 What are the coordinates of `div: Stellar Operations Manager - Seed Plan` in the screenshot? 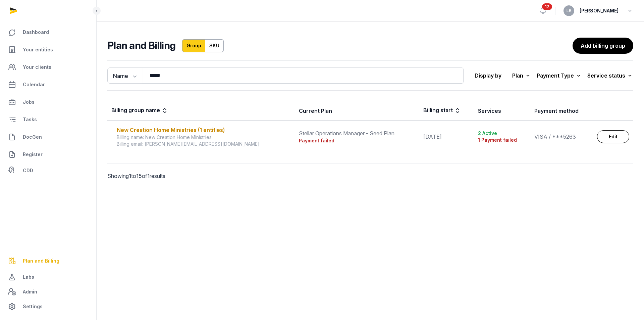 It's located at (357, 133).